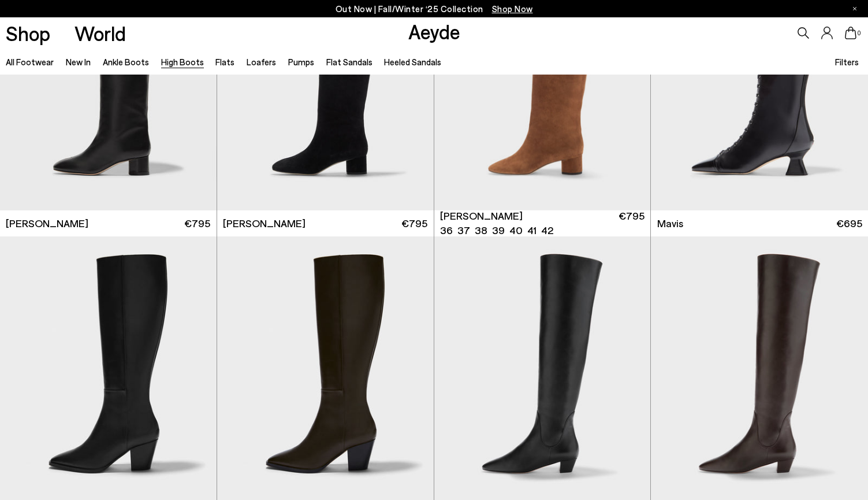 The height and width of the screenshot is (500, 868). What do you see at coordinates (513, 9) in the screenshot?
I see `span: Navigate to /collections/new-in` at bounding box center [513, 9].